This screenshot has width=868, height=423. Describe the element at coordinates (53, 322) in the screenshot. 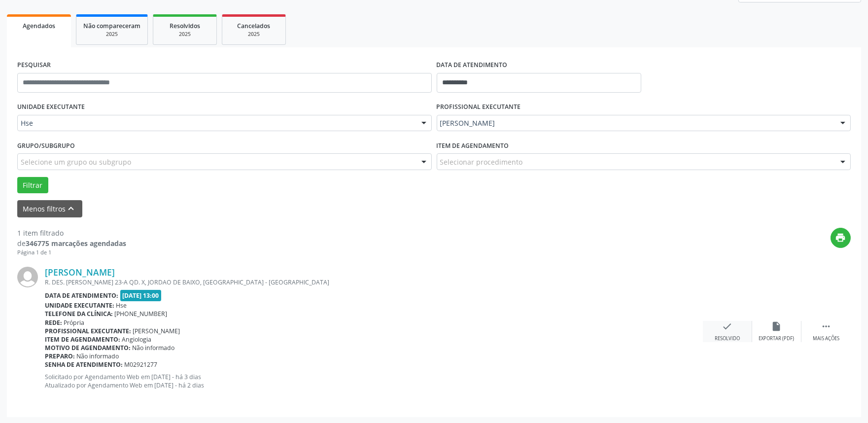

I see `b: Rede:` at that location.